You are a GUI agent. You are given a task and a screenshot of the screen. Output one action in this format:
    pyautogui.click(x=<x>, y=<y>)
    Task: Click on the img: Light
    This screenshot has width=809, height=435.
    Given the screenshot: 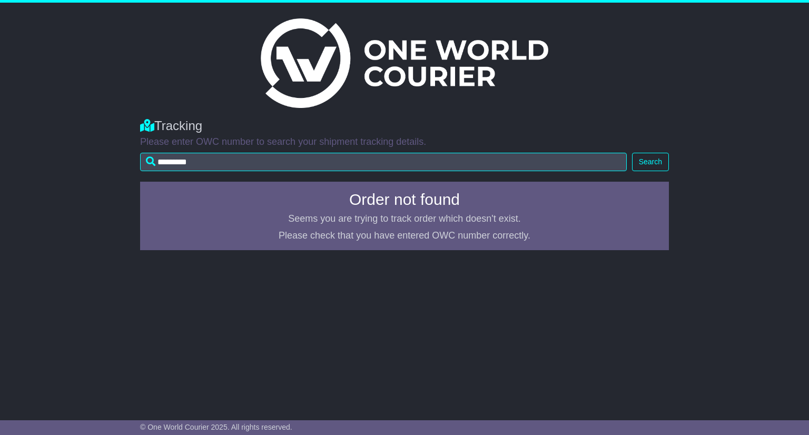 What is the action you would take?
    pyautogui.click(x=404, y=63)
    